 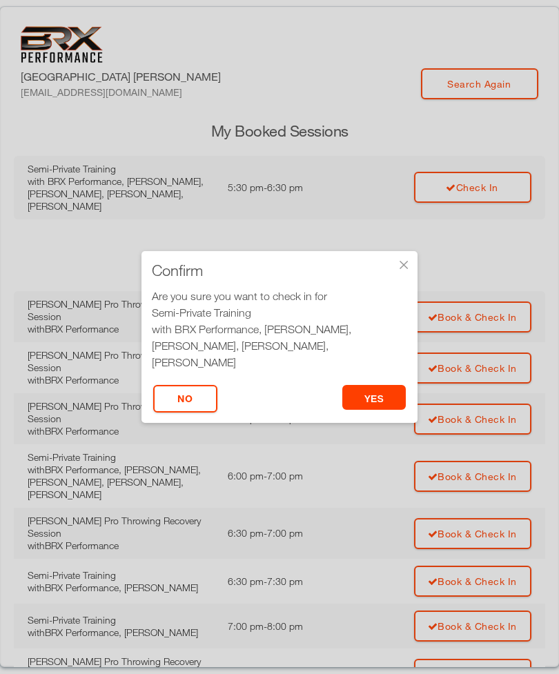 What do you see at coordinates (279, 337) in the screenshot?
I see `div: Are you sure you want to check in for at 5:30 pm?` at bounding box center [279, 337].